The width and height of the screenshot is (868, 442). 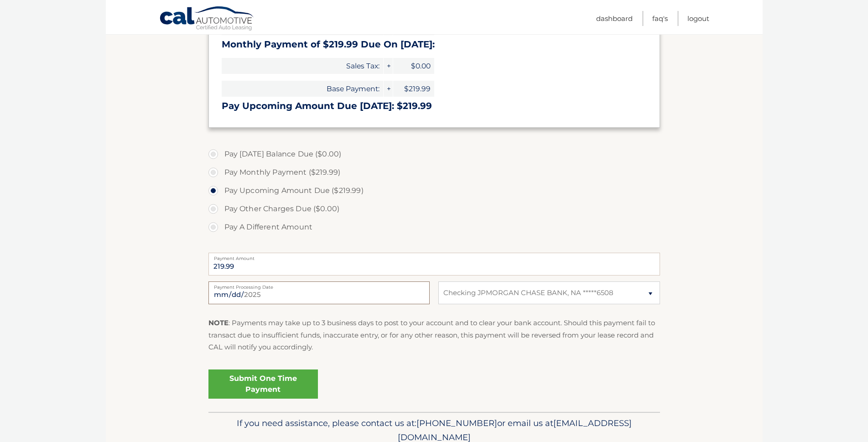 I want to click on a: Logout, so click(x=699, y=19).